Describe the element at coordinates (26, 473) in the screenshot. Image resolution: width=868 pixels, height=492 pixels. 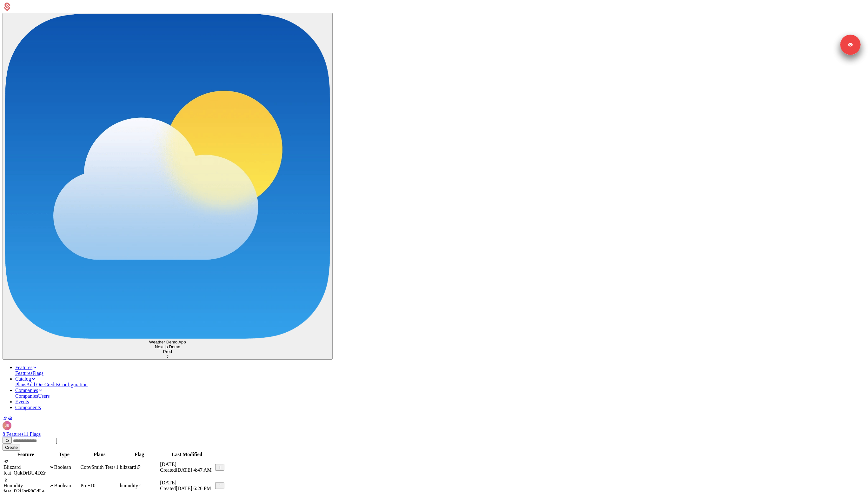
I see `div: feat_QukDrBU4DZr` at that location.